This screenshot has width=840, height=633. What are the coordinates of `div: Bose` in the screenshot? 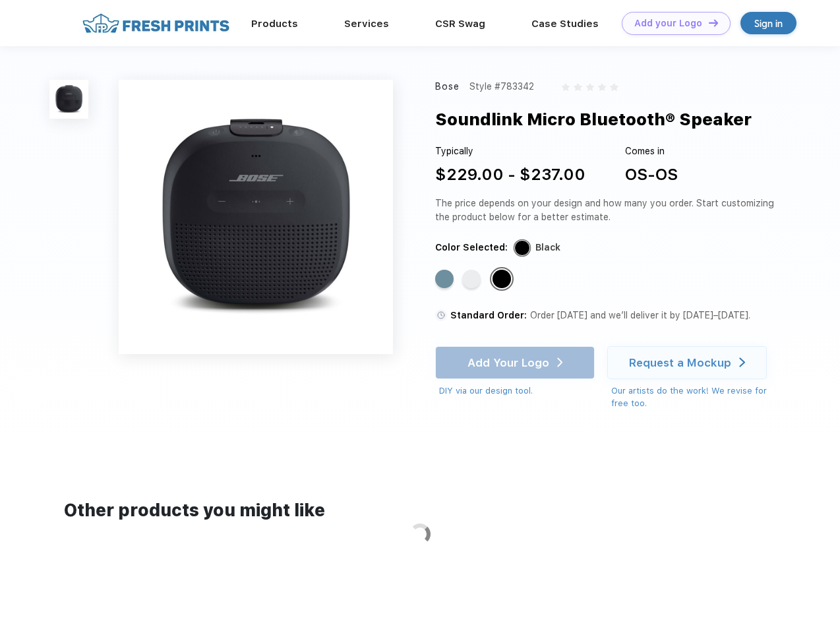 It's located at (447, 86).